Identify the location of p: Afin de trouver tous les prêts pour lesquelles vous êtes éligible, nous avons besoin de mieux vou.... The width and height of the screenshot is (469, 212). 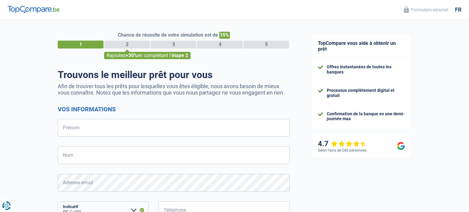
(174, 89).